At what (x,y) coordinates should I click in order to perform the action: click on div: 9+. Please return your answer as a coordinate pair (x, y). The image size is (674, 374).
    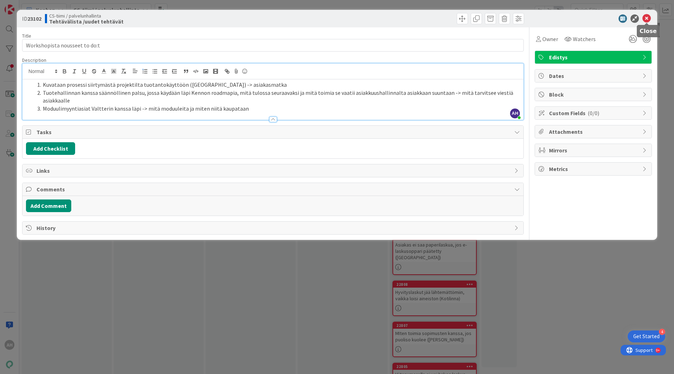
    Looking at the image, I should click on (37, 6).